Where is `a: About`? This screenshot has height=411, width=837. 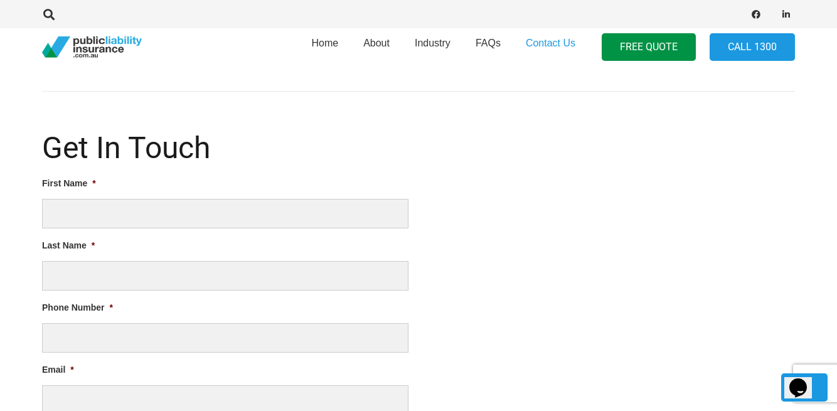 a: About is located at coordinates (377, 47).